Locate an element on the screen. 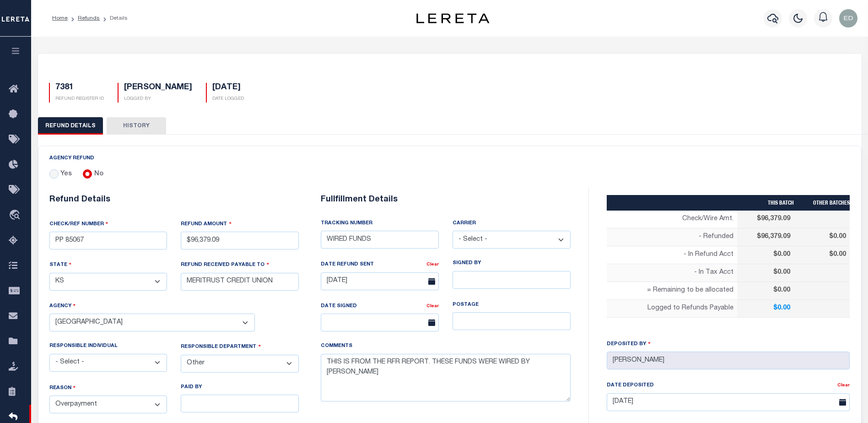 The height and width of the screenshot is (423, 868). label: REFUND AMOUNT is located at coordinates (206, 224).